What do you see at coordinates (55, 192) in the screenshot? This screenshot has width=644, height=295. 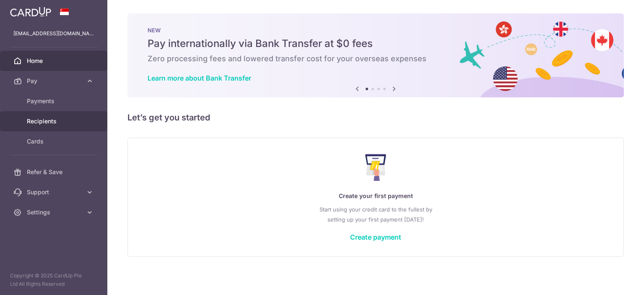 I see `span: Support` at bounding box center [55, 192].